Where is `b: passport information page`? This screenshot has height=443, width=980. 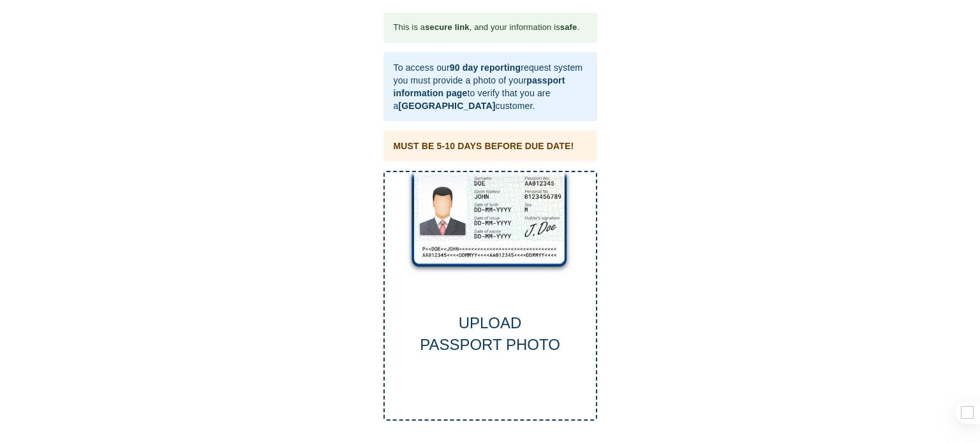
b: passport information page is located at coordinates (479, 87).